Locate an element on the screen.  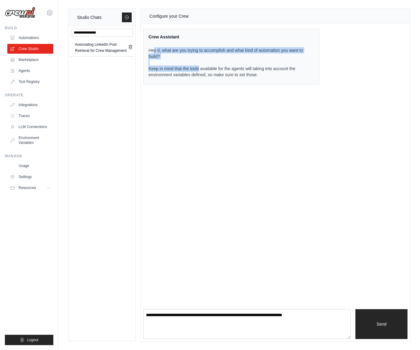
a: Agents is located at coordinates (30, 71).